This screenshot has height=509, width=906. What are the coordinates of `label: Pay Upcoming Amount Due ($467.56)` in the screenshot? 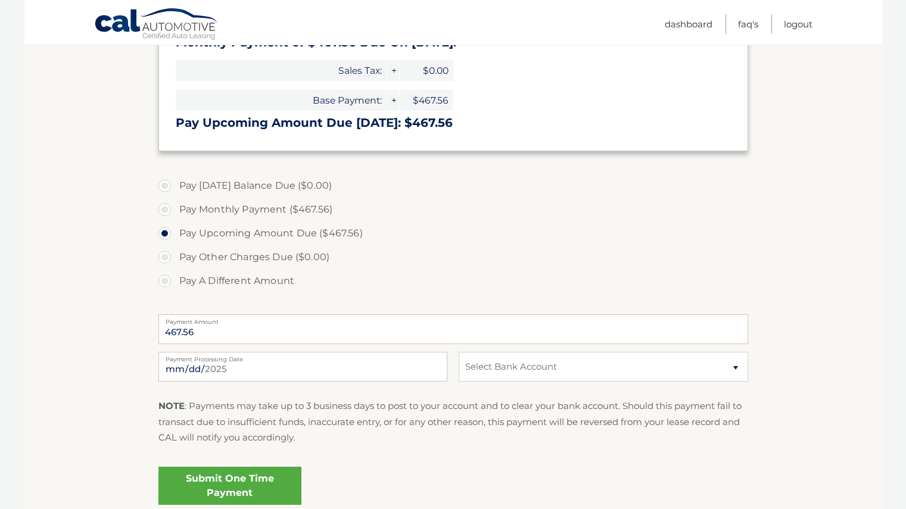 It's located at (453, 233).